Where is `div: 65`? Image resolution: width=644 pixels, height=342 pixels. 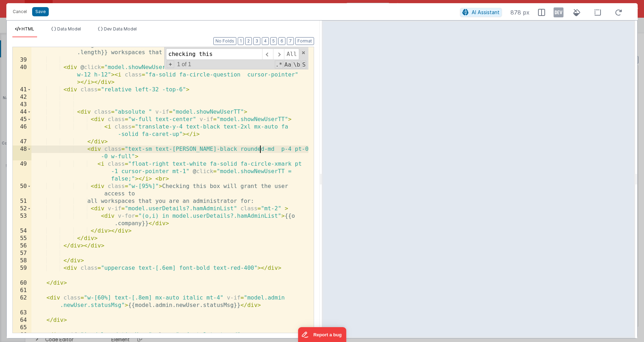
div: 65 is located at coordinates (22, 328).